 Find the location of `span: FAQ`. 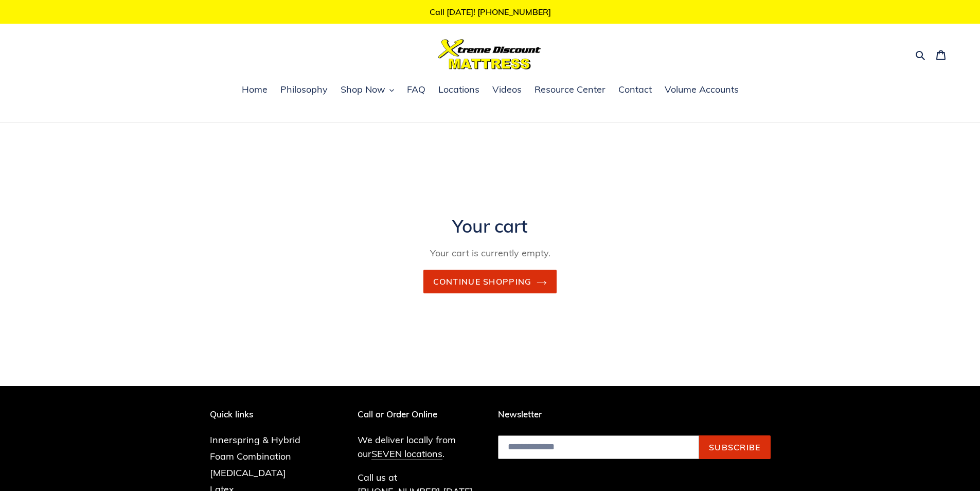

span: FAQ is located at coordinates (416, 90).